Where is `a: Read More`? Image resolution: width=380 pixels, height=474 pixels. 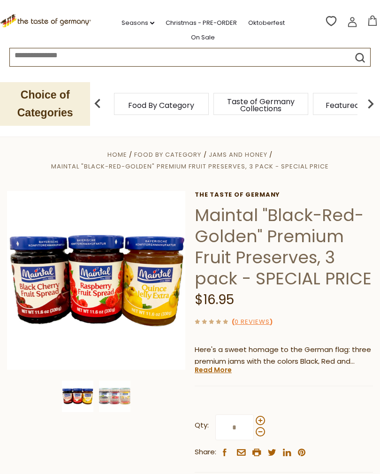
a: Read More is located at coordinates (213, 370).